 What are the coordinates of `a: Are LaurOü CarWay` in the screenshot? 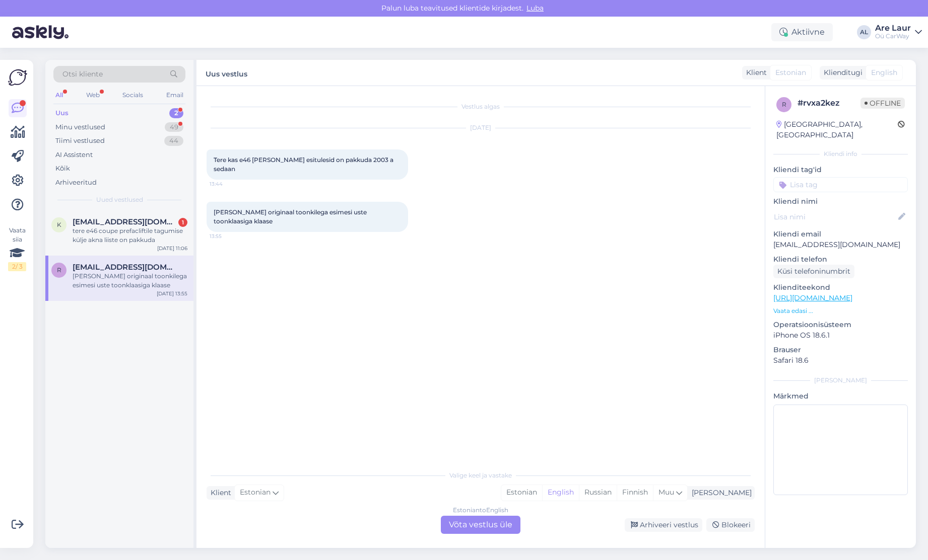 It's located at (898, 32).